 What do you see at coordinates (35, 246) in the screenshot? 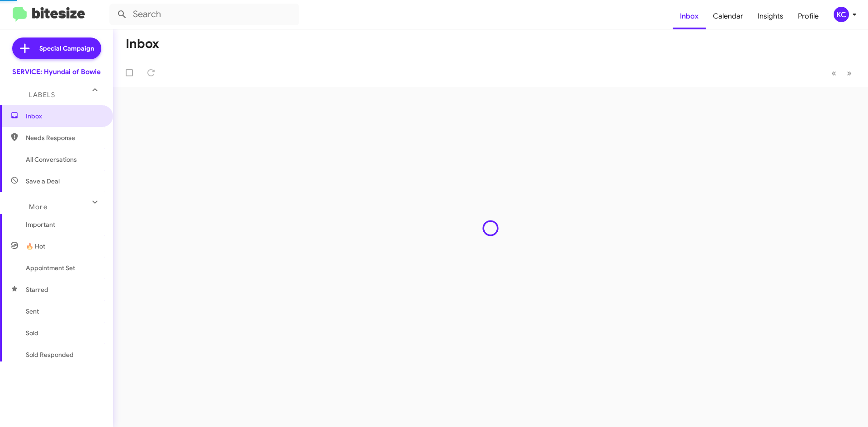
I see `span: 🔥 Hot` at bounding box center [35, 246].